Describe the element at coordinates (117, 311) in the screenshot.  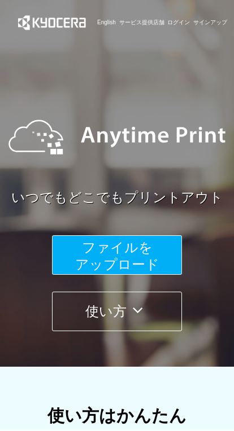
I see `button: 使い方` at that location.